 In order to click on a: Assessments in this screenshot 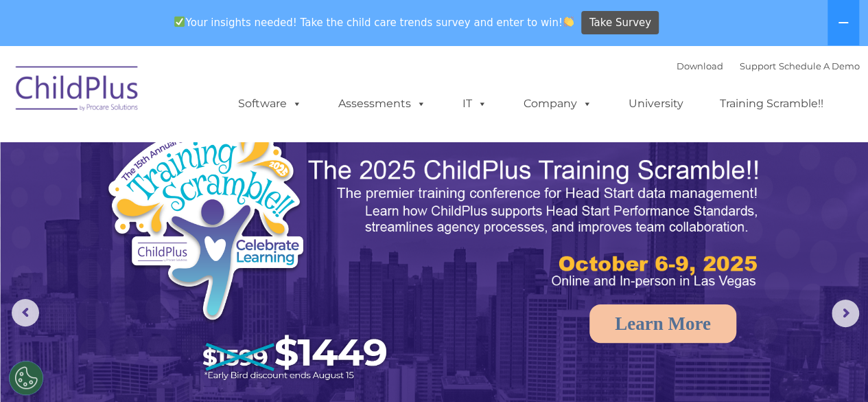, I will do `click(382, 104)`.